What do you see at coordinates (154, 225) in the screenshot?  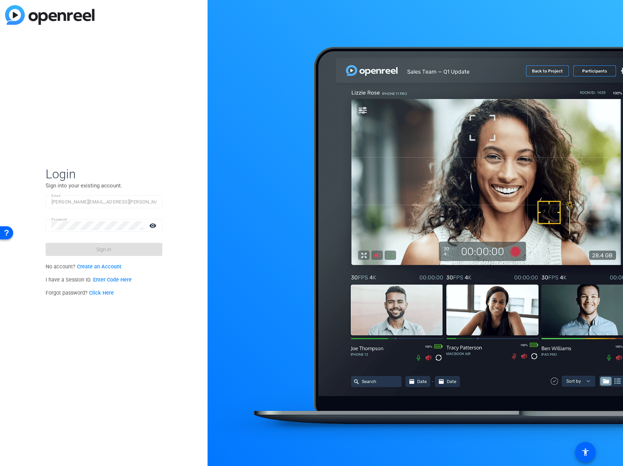 I see `mat-icon: visibility` at bounding box center [154, 225].